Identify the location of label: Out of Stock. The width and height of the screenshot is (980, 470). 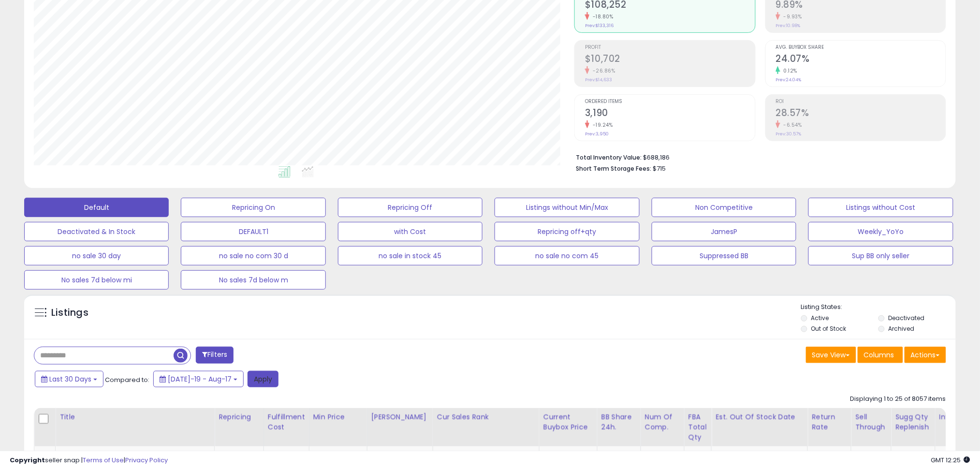
(829, 329).